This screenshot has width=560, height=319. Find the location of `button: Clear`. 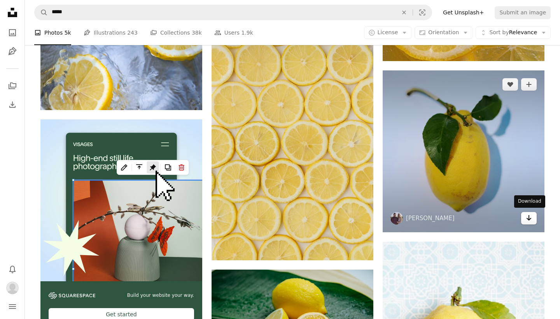

button: Clear is located at coordinates (404, 12).